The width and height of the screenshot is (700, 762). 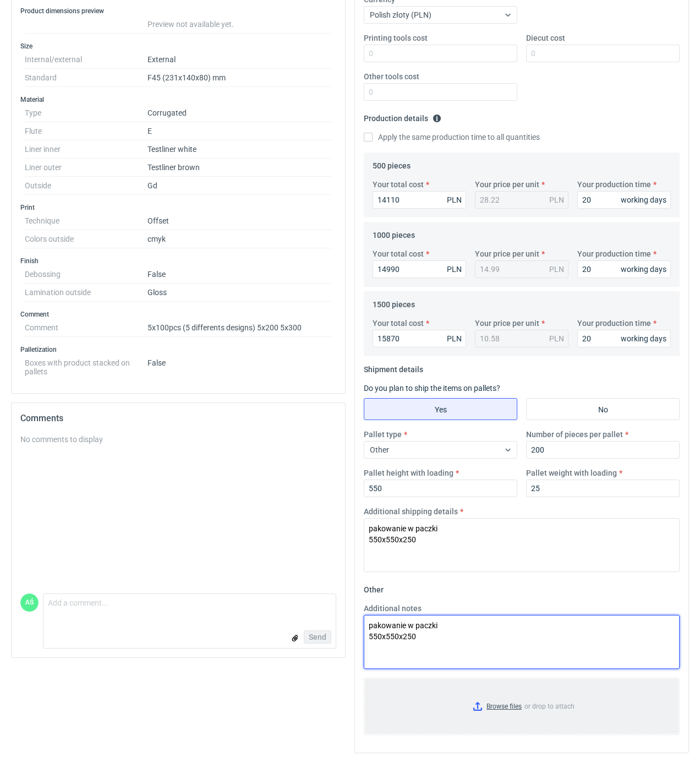 What do you see at coordinates (408, 473) in the screenshot?
I see `label: Pallet height with loading` at bounding box center [408, 473].